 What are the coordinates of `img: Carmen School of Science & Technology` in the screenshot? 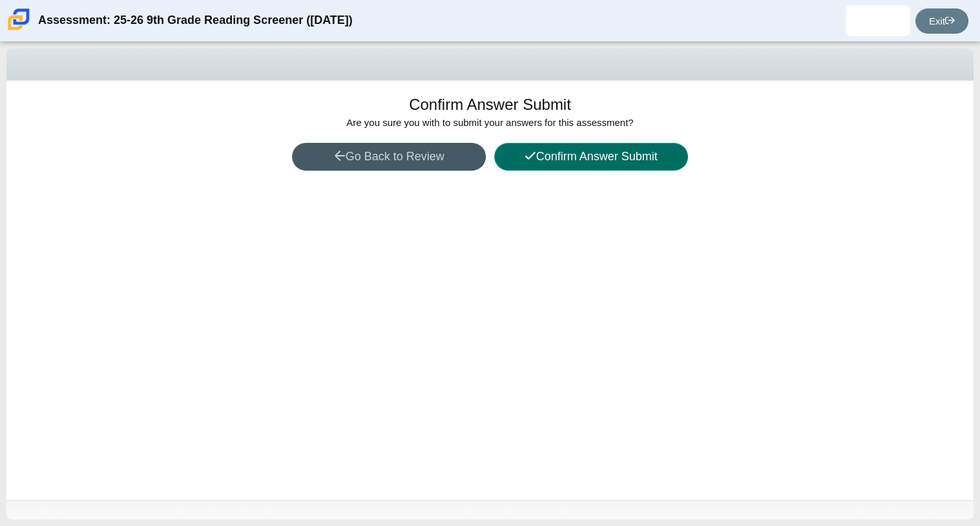 It's located at (19, 20).